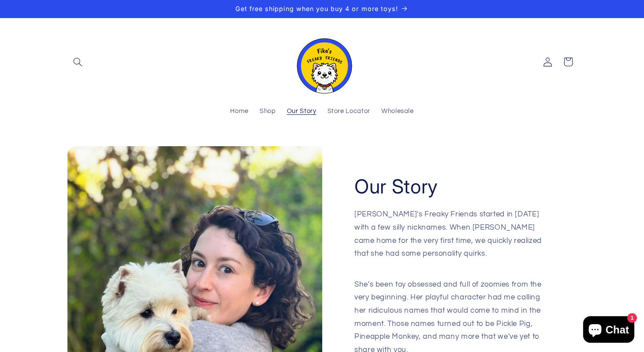 The height and width of the screenshot is (352, 644). What do you see at coordinates (349, 112) in the screenshot?
I see `a: Store Locator` at bounding box center [349, 112].